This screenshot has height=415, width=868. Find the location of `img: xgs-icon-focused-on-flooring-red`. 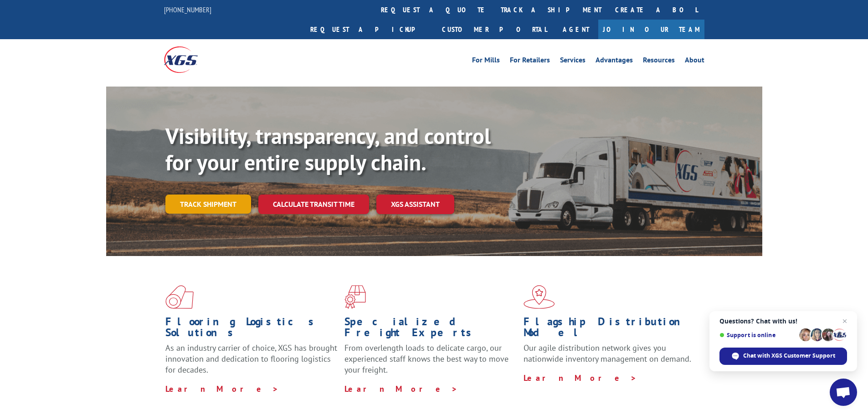

img: xgs-icon-focused-on-flooring-red is located at coordinates (355, 297).